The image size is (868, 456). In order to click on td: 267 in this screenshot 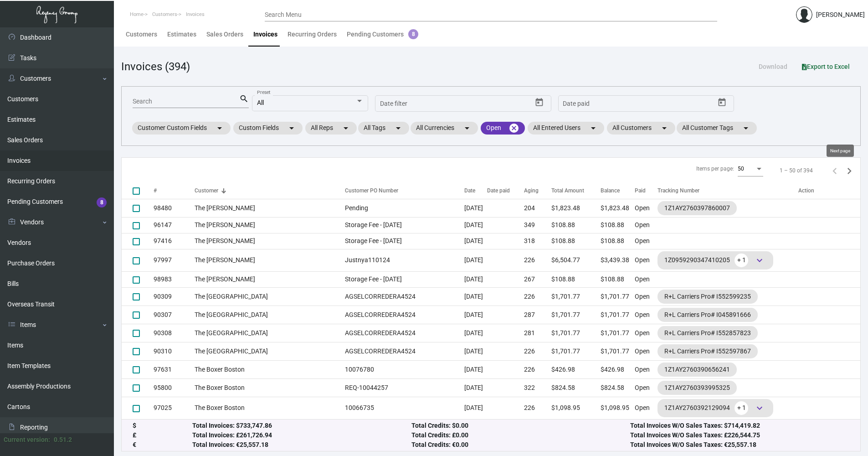, I will do `click(538, 279)`.